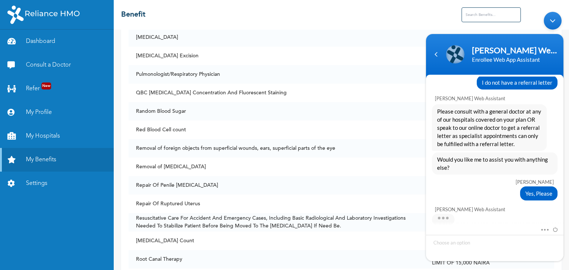  What do you see at coordinates (131, 221) in the screenshot?
I see `span: End chat` at bounding box center [131, 221].